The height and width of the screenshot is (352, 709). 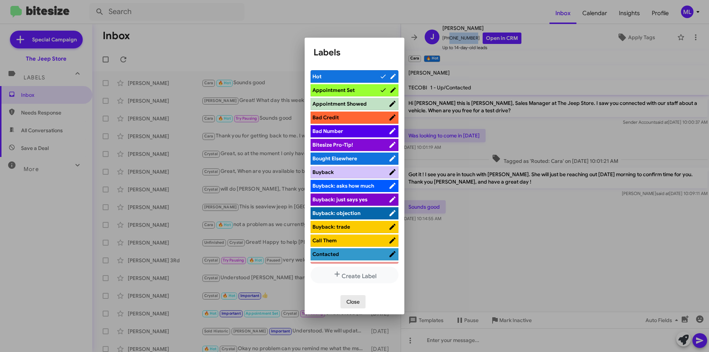 What do you see at coordinates (335, 158) in the screenshot?
I see `span: Bought Elsewhere` at bounding box center [335, 158].